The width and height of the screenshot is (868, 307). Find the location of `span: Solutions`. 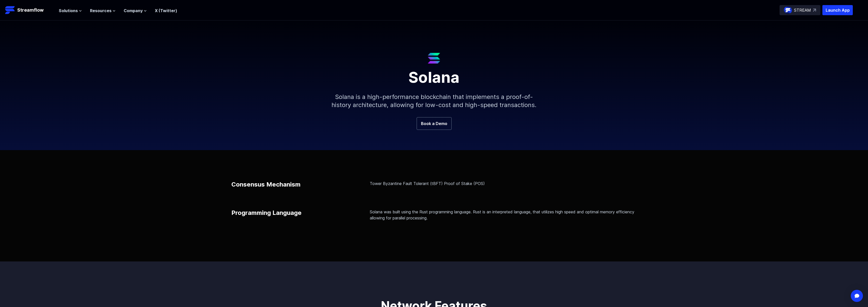

span: Solutions is located at coordinates (68, 11).